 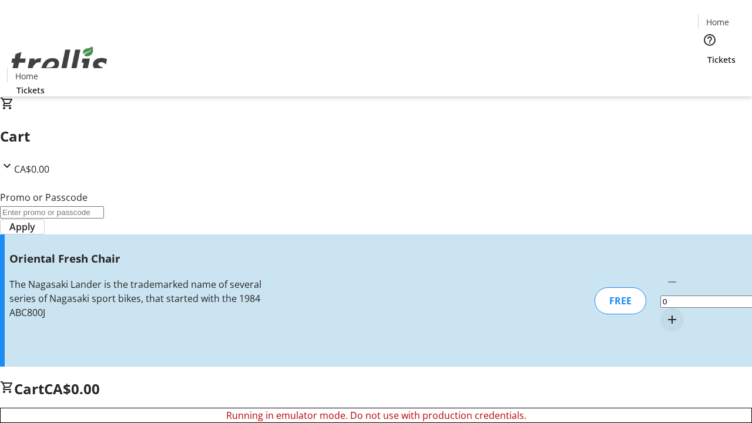 What do you see at coordinates (710, 78) in the screenshot?
I see `button: Cart` at bounding box center [710, 78].